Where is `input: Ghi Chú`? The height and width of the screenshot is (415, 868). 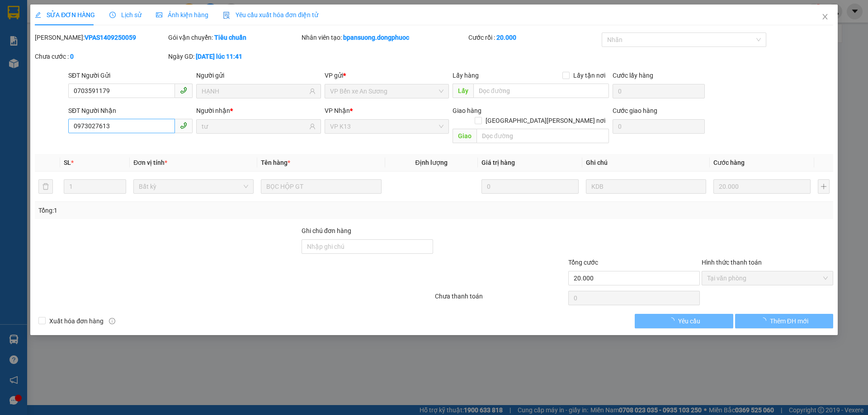
input: Ghi Chú is located at coordinates (647, 186).